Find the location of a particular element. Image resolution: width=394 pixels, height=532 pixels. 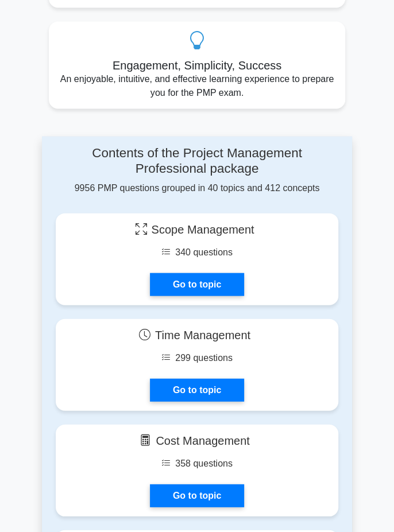

h5: Engagement, Simplicity, Success is located at coordinates (197, 65).